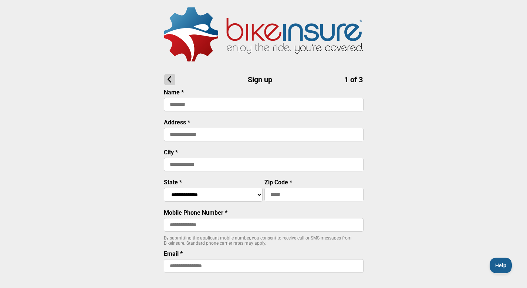 The width and height of the screenshot is (527, 288). I want to click on label: State *, so click(173, 182).